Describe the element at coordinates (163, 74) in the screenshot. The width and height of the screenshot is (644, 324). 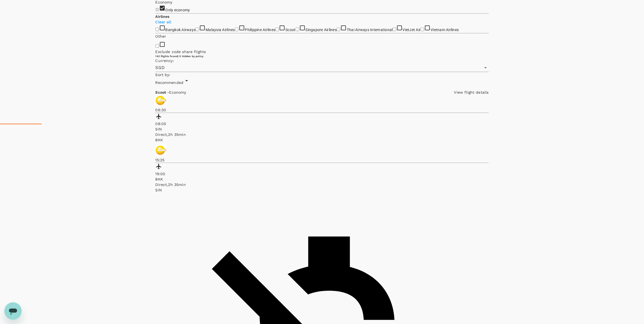
I see `span: Sort by :` at that location.